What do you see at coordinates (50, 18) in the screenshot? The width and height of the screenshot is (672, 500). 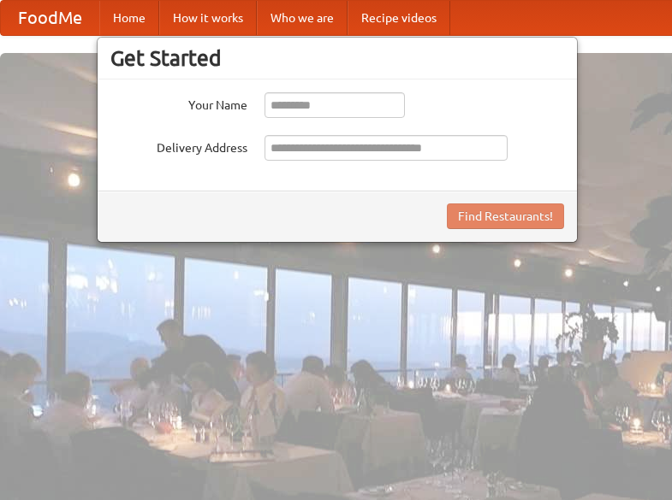 I see `a: FoodMe` at bounding box center [50, 18].